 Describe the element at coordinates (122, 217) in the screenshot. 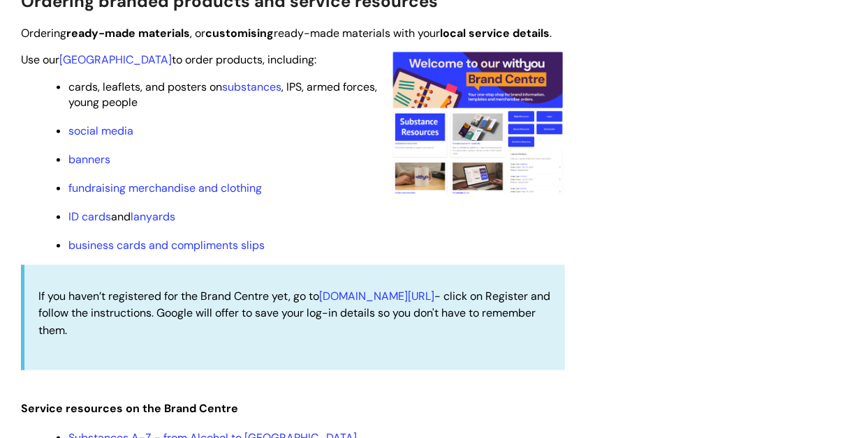

I see `span: and` at that location.